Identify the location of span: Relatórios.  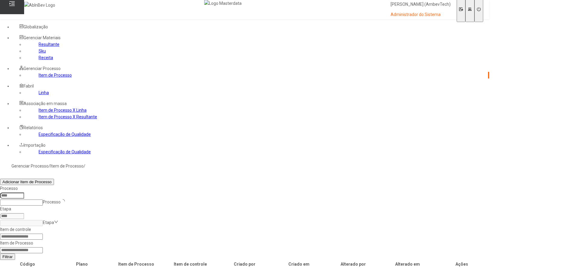
(33, 128).